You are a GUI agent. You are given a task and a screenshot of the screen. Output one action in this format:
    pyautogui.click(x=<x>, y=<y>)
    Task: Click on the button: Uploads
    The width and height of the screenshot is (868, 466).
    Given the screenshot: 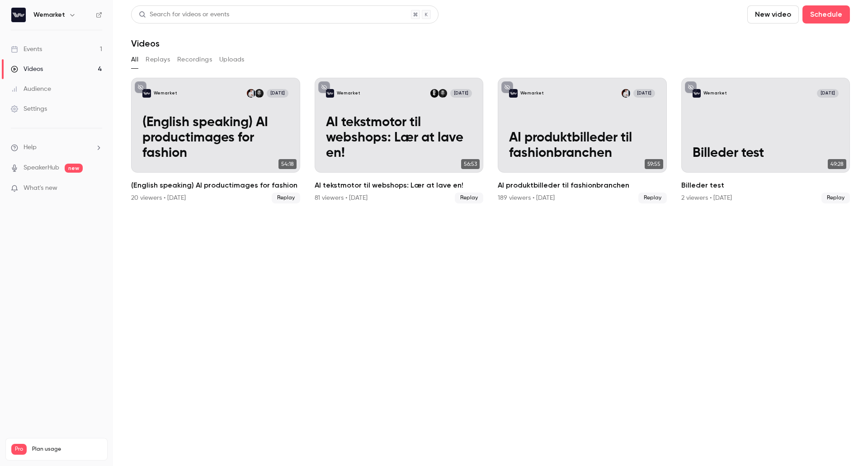 What is the action you would take?
    pyautogui.click(x=232, y=60)
    